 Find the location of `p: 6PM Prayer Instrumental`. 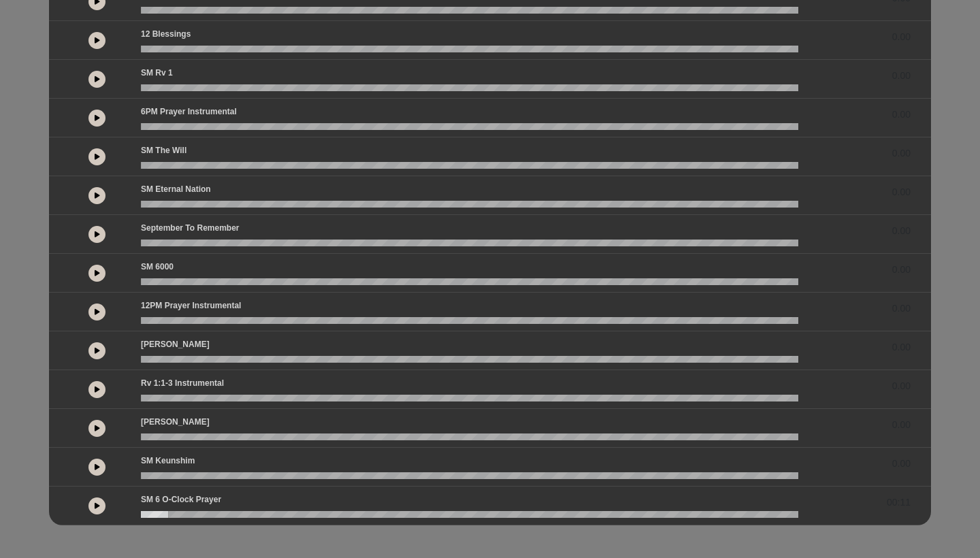

p: 6PM Prayer Instrumental is located at coordinates (188, 111).